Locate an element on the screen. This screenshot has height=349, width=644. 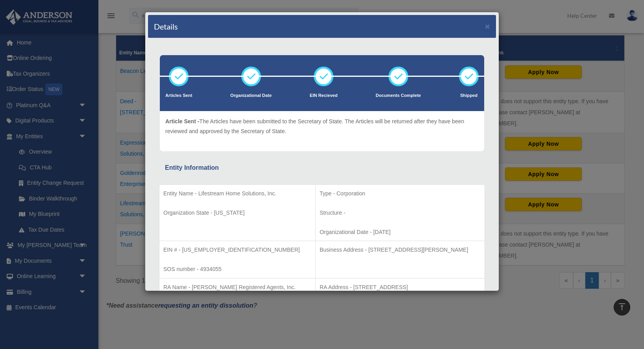
p: Structure - is located at coordinates (400, 212).